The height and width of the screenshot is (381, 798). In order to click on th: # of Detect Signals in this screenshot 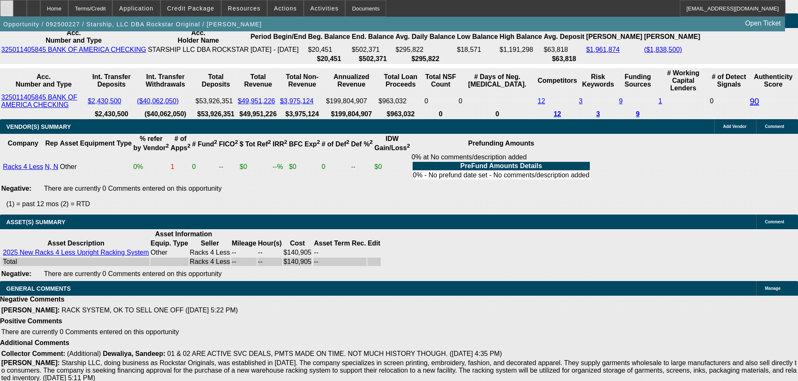, I will do `click(728, 81)`.